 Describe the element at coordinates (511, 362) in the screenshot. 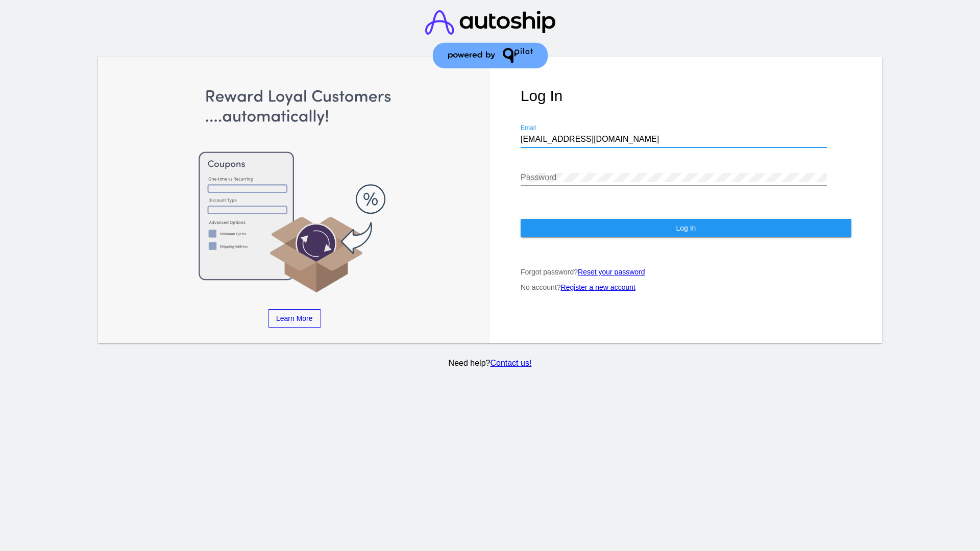

I see `a: Contact us!` at that location.